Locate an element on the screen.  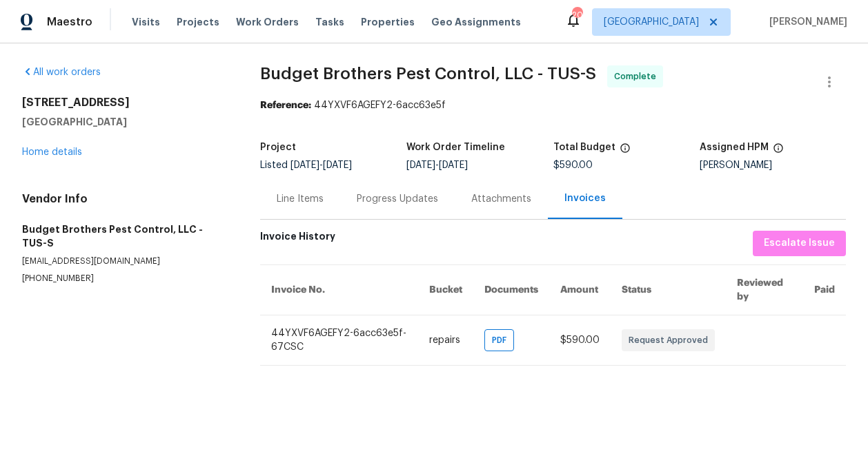
span: Budget Brothers Pest Control, LLC - TUS-S is located at coordinates (428, 74).